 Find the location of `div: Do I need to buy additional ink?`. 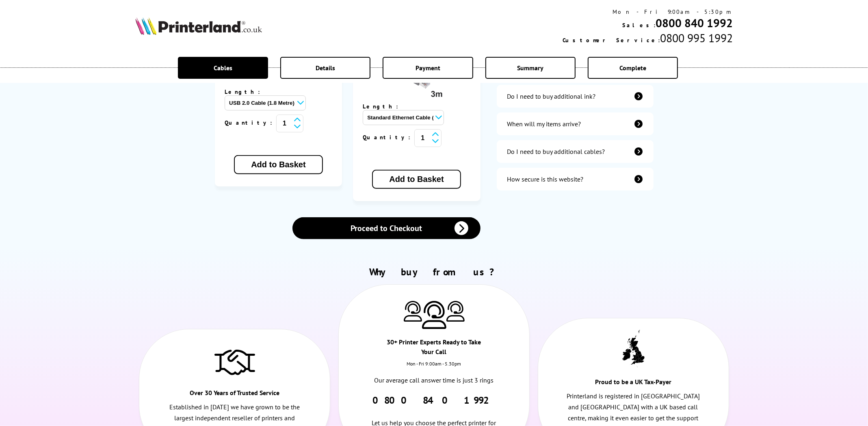

div: Do I need to buy additional ink? is located at coordinates (552, 96).